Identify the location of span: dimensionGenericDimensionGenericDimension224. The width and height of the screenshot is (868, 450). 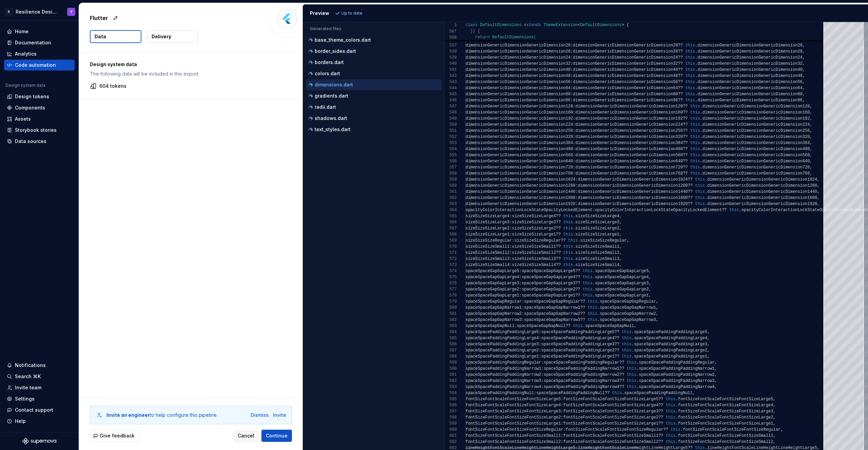
(756, 124).